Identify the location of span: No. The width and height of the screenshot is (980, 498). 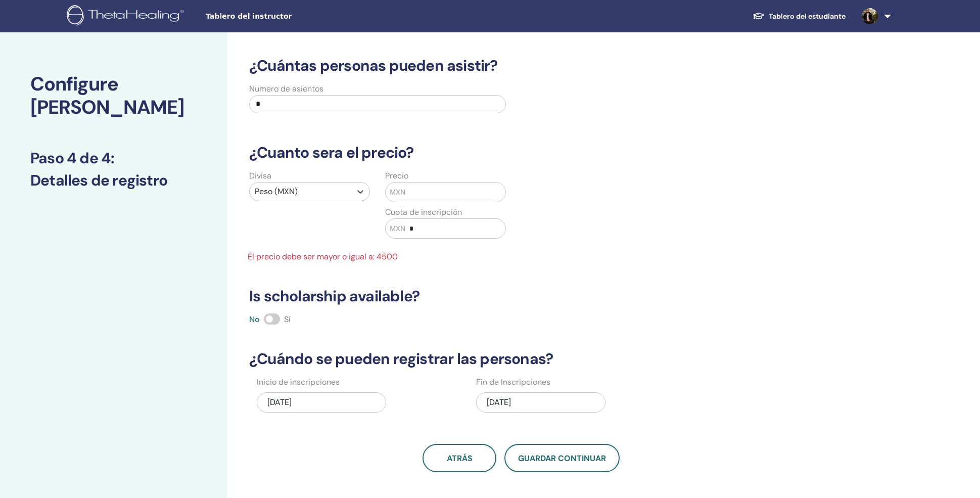
(255, 319).